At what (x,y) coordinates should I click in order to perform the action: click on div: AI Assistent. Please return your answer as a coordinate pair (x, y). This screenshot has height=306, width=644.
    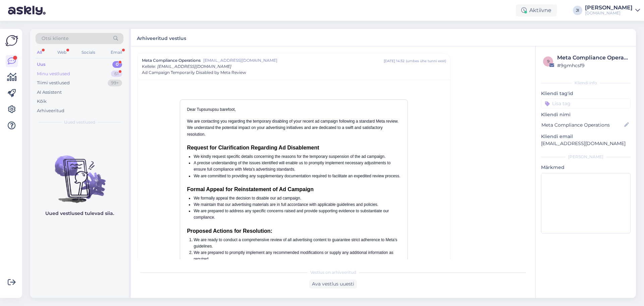
    Looking at the image, I should click on (49, 92).